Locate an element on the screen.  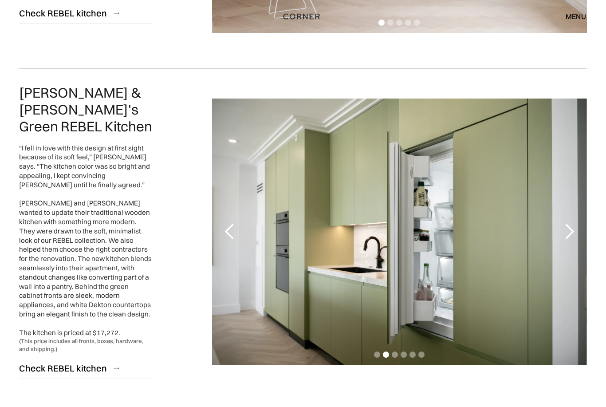
div: Show slide 3 of 6 is located at coordinates (395, 355).